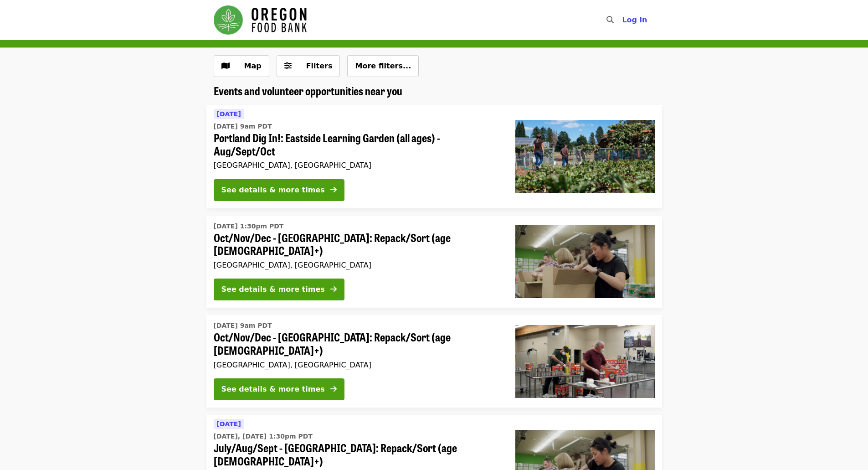 This screenshot has width=868, height=470. Describe the element at coordinates (623, 20) in the screenshot. I see `input: Search` at that location.